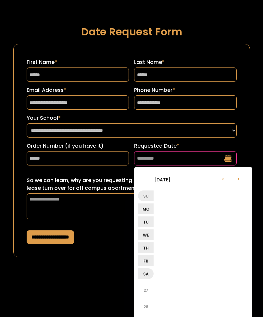 The image size is (263, 317). Describe the element at coordinates (146, 290) in the screenshot. I see `li: 27` at that location.